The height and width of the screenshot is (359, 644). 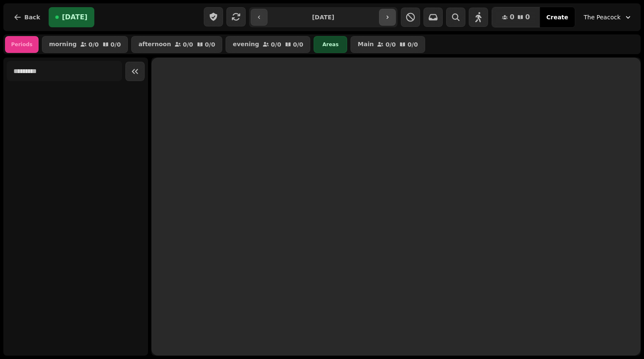 What do you see at coordinates (557, 17) in the screenshot?
I see `span: Create` at bounding box center [557, 17].